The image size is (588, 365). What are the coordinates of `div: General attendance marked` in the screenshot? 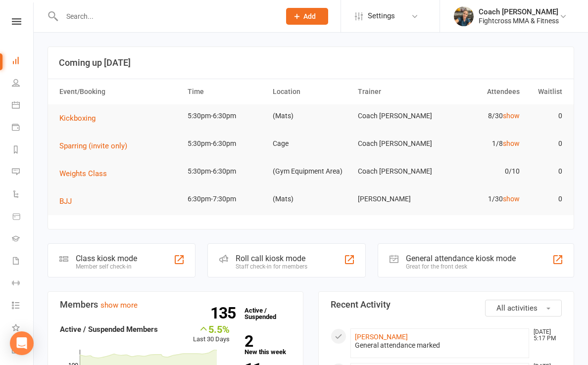 It's located at (439, 345).